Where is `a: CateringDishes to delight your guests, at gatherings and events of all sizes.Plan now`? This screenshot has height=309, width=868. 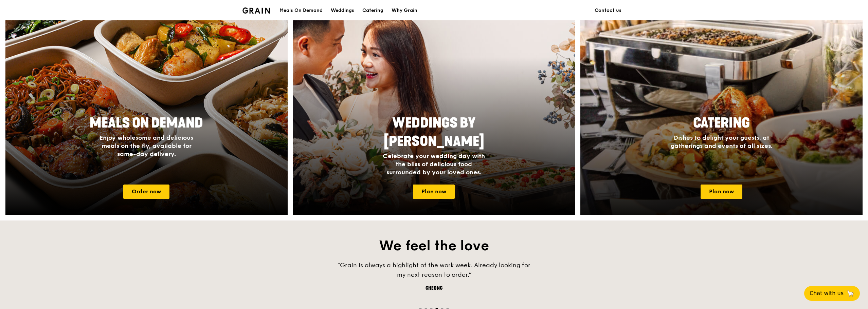
a: CateringDishes to delight your guests, at gatherings and events of all sizes.Plan now is located at coordinates (721, 117).